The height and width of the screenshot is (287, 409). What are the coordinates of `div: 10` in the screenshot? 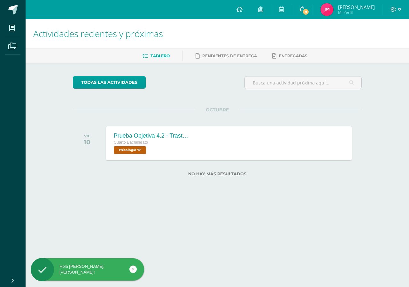 It's located at (87, 142).